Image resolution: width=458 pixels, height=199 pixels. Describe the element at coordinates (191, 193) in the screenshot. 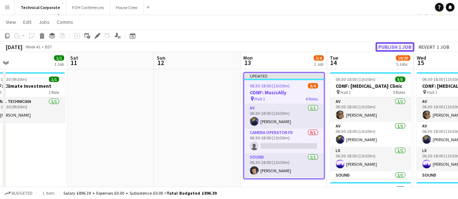

I see `span: Total Budgeted £896.39` at that location.